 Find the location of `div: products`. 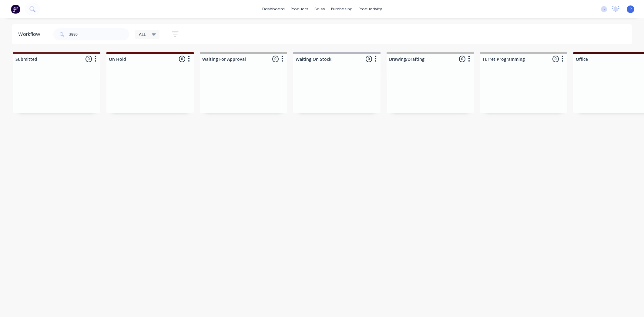

div: products is located at coordinates (300, 9).